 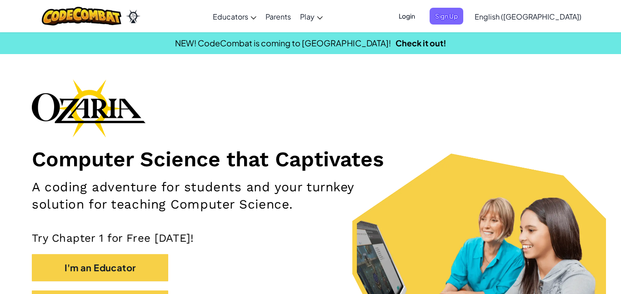 What do you see at coordinates (231, 16) in the screenshot?
I see `span: Educators` at bounding box center [231, 16].